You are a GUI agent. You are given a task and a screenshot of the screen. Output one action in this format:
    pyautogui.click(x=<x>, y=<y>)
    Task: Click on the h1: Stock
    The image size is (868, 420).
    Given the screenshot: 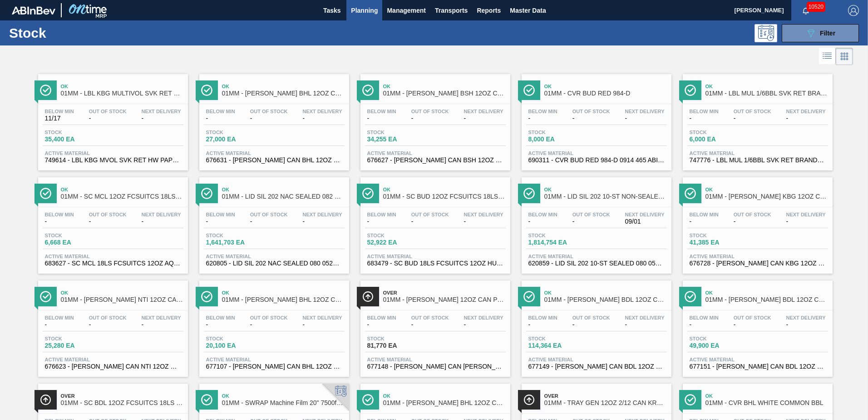 What is the action you would take?
    pyautogui.click(x=77, y=32)
    